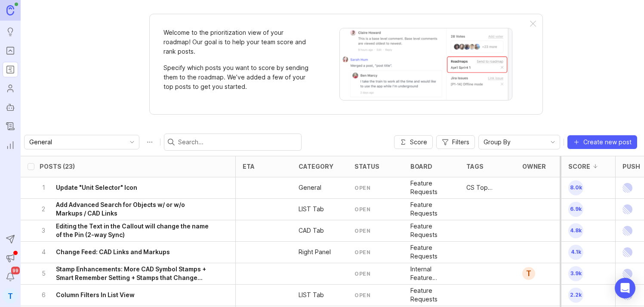  I want to click on div: Right Panel, so click(314, 252).